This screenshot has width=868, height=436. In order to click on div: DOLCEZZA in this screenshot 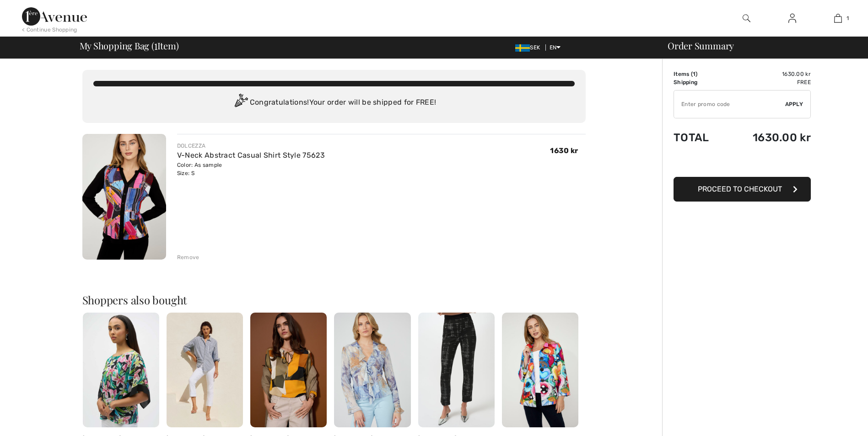, I will do `click(251, 146)`.